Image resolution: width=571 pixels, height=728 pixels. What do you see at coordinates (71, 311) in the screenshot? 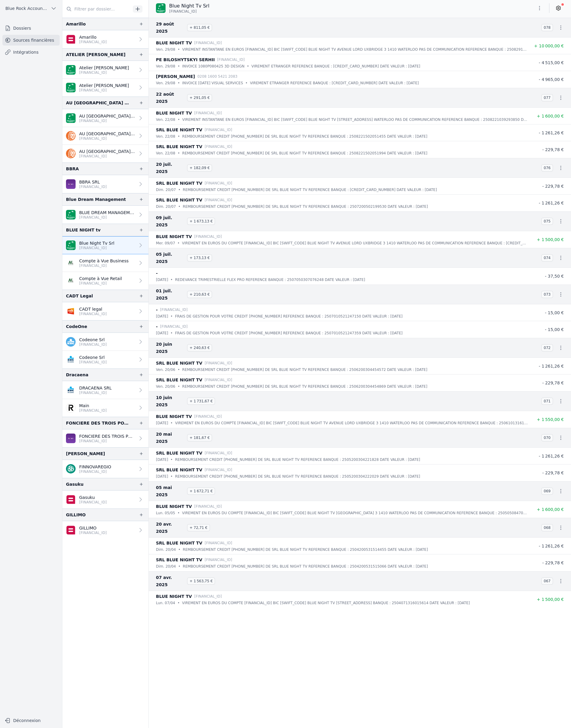
I see `img: VDK_VDSPBE22XXX.png` at bounding box center [71, 311].